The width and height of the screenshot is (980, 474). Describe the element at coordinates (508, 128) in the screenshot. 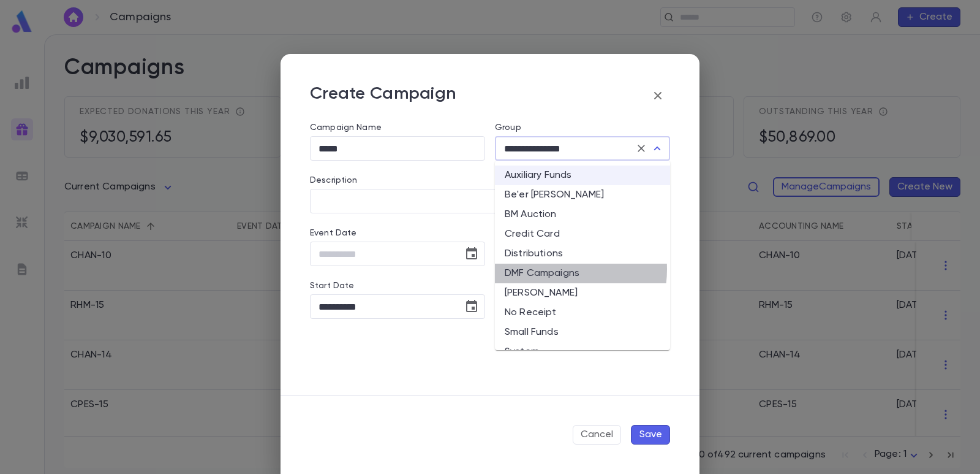

I see `label: Group` at that location.